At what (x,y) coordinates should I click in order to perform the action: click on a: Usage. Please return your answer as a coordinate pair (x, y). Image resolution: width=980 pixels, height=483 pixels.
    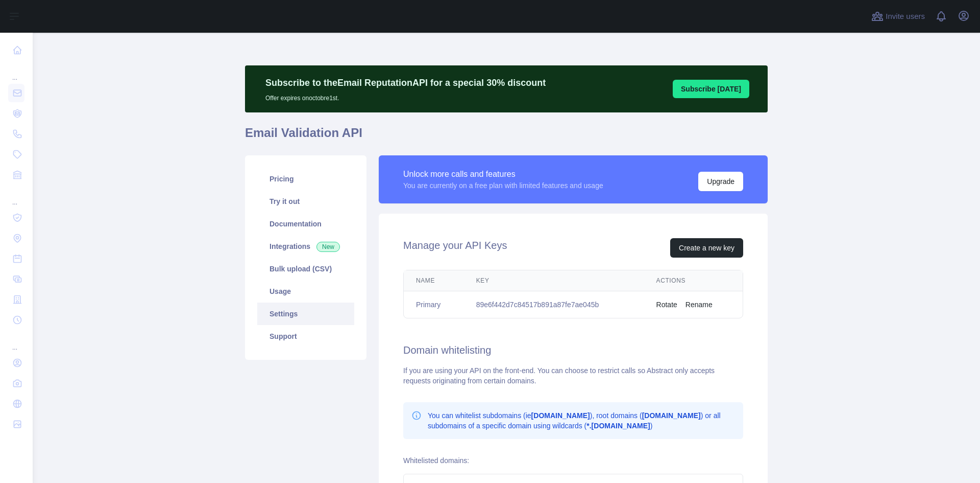
    Looking at the image, I should click on (306, 291).